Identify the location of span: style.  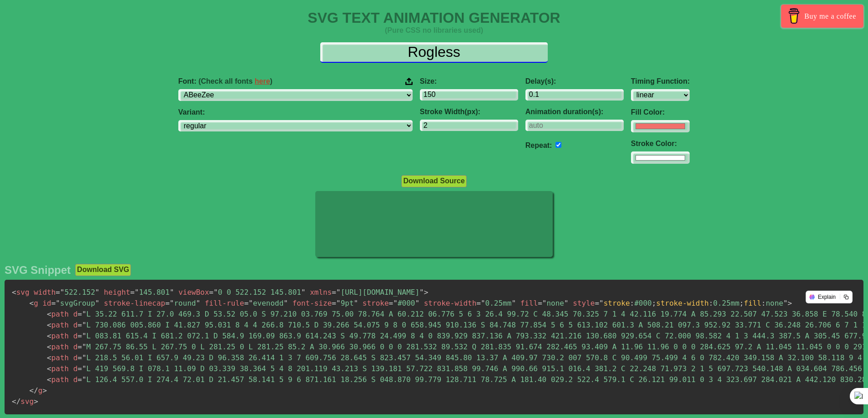
(584, 303).